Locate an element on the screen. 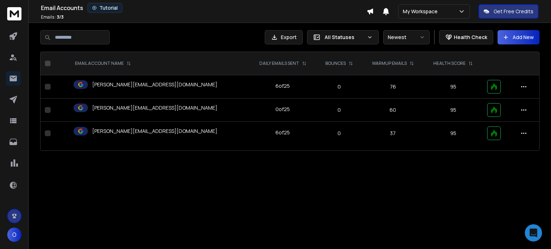 Image resolution: width=551 pixels, height=249 pixels. button: O is located at coordinates (14, 235).